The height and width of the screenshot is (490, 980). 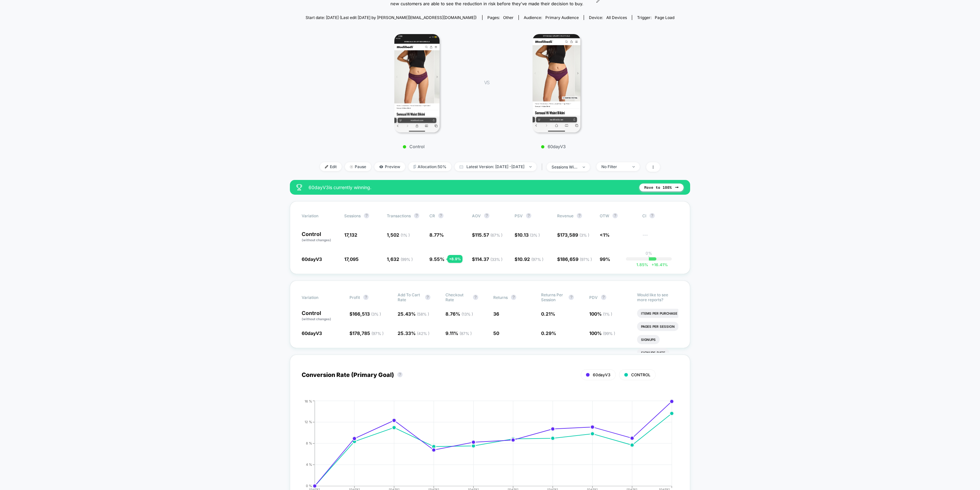 What do you see at coordinates (417, 83) in the screenshot?
I see `img: Control main` at bounding box center [417, 83].